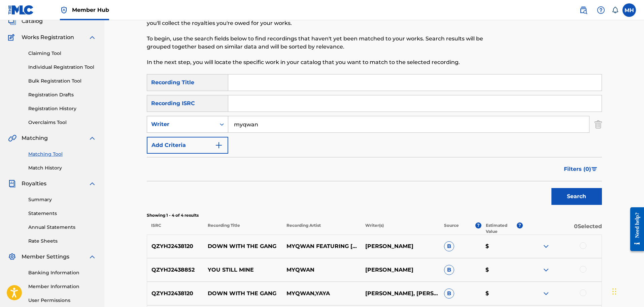  Describe the element at coordinates (627, 291) in the screenshot. I see `div: Chat Widget` at that location.